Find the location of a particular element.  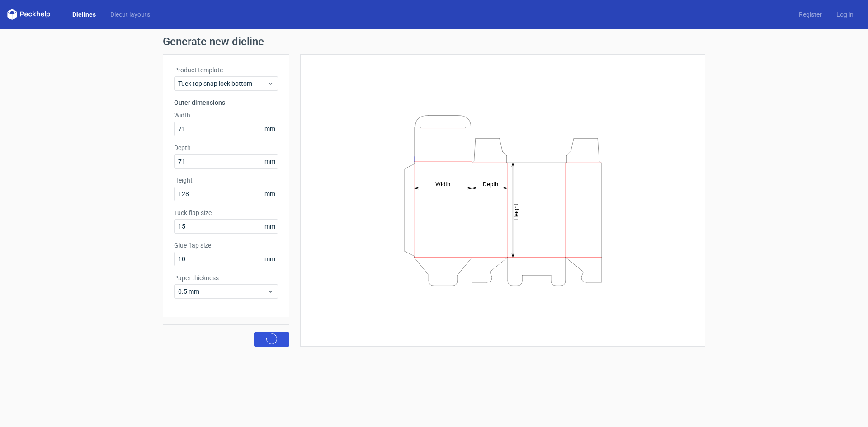

label: Tuck flap size is located at coordinates (226, 213).